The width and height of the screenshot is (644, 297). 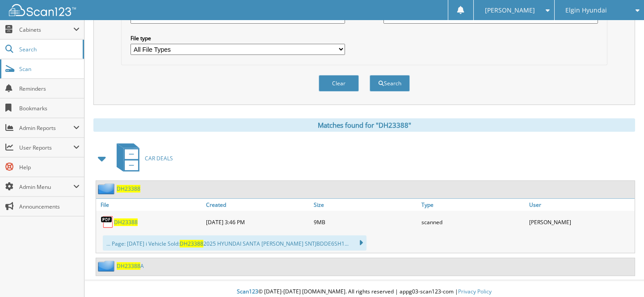 What do you see at coordinates (46, 29) in the screenshot?
I see `span: Cabinets` at bounding box center [46, 29].